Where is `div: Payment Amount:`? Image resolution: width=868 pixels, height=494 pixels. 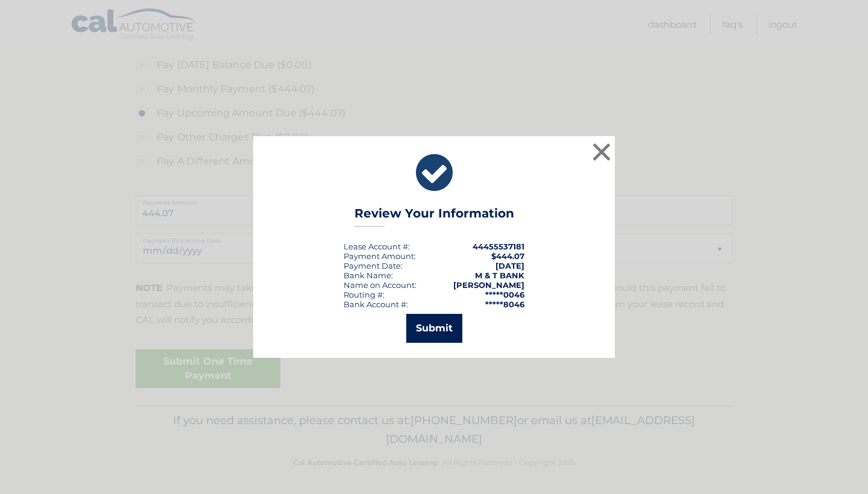 div: Payment Amount: is located at coordinates (380, 256).